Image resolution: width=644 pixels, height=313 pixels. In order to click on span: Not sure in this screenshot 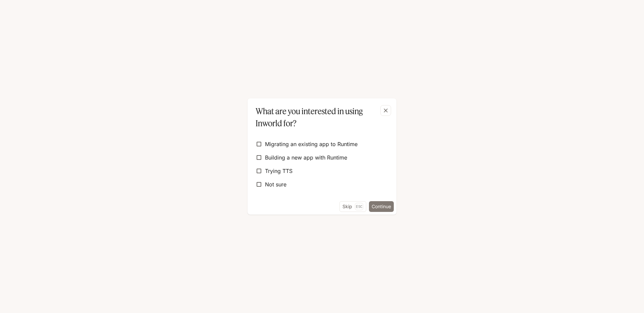, I will do `click(275, 185)`.